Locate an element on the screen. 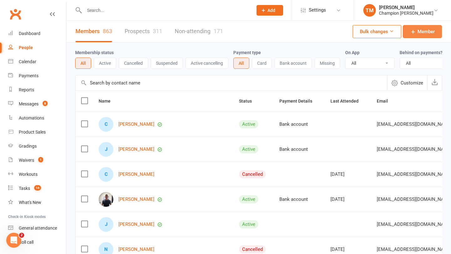 The width and height of the screenshot is (451, 254). span: Add is located at coordinates (271, 10).